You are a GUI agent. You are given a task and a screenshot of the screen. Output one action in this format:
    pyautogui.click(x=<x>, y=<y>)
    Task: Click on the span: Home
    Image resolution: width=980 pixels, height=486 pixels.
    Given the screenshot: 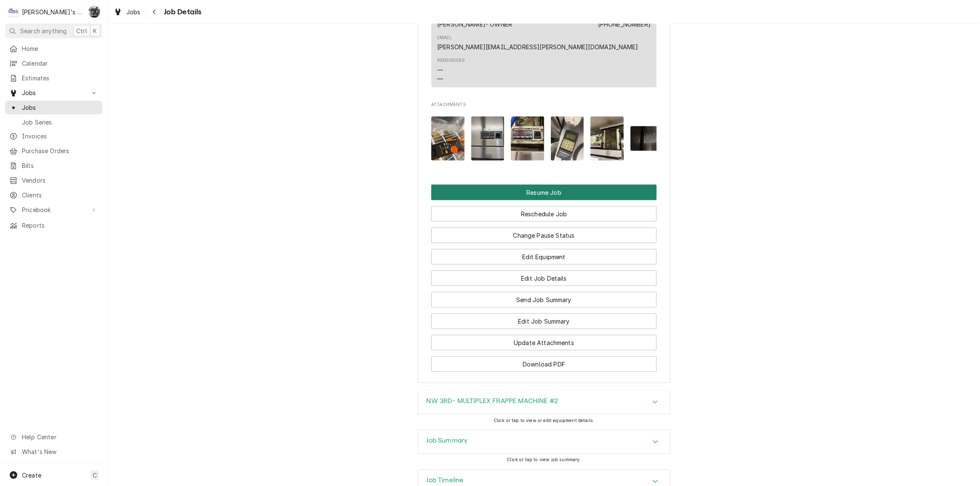 What is the action you would take?
    pyautogui.click(x=60, y=49)
    